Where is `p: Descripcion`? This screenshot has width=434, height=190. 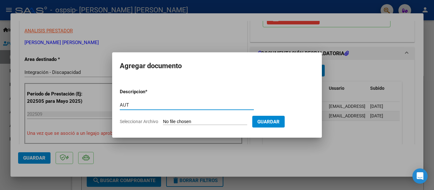 p: Descripcion is located at coordinates (149, 92).